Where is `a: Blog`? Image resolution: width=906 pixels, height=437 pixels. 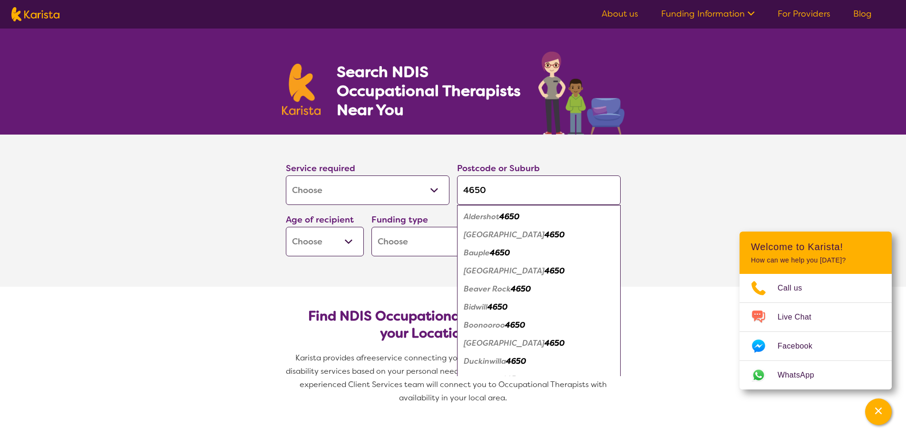
a: Blog is located at coordinates (862, 14).